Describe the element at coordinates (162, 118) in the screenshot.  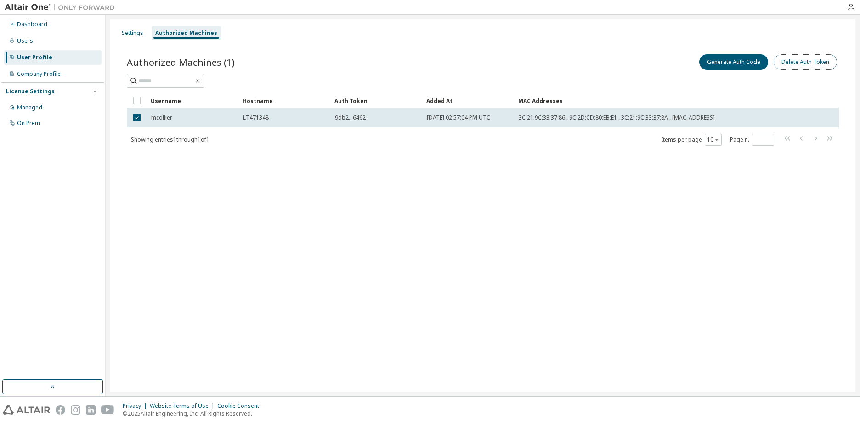
I see `span: mcollier` at that location.